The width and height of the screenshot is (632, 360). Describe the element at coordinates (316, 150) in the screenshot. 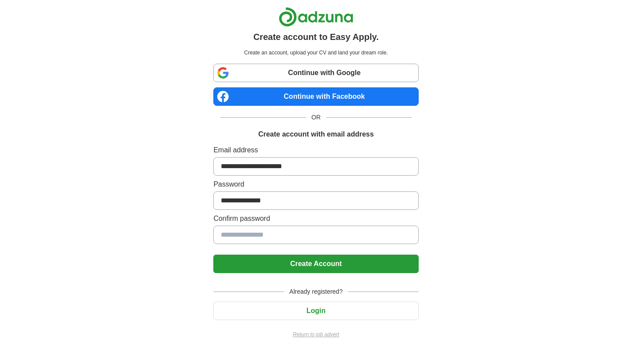

I see `label: Email address` at that location.